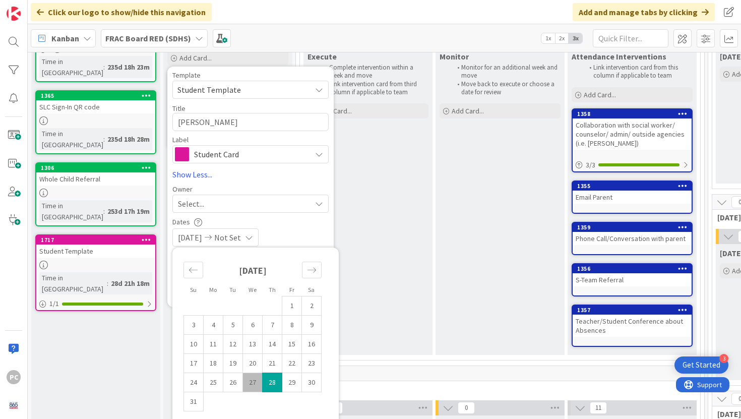 This screenshot has height=419, width=741. I want to click on td: Choose Thursday, 08/21/2025 12:00 PM as your check-out date. It’s available., so click(272, 363).